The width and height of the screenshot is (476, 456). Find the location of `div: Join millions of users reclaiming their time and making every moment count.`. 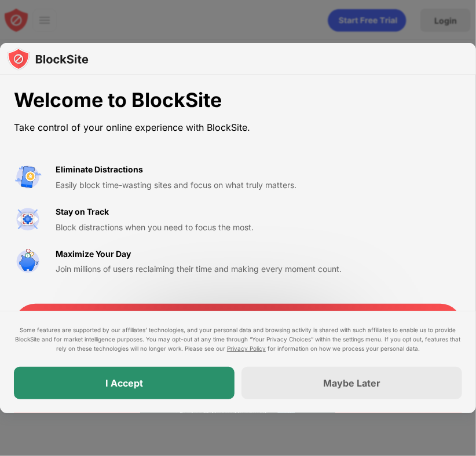

div: Join millions of users reclaiming their time and making every moment count. is located at coordinates (199, 270).